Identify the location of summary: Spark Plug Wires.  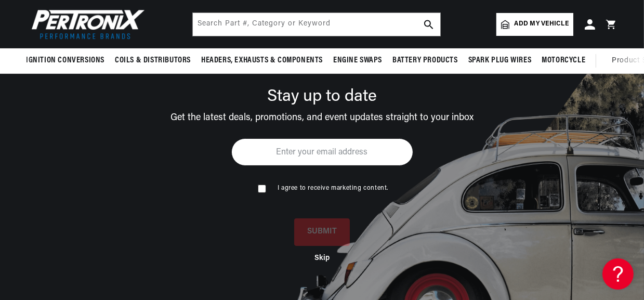
(500, 60).